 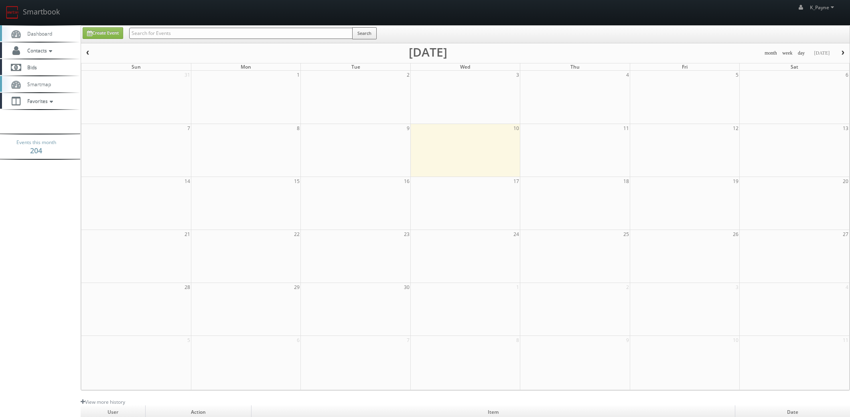 I want to click on img: smartbook-logo.png, so click(x=12, y=12).